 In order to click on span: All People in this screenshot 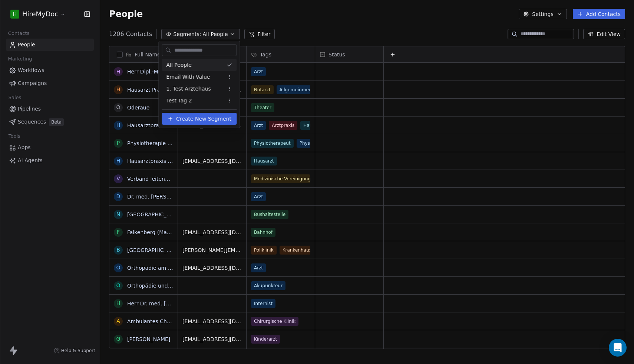, I will do `click(179, 65)`.